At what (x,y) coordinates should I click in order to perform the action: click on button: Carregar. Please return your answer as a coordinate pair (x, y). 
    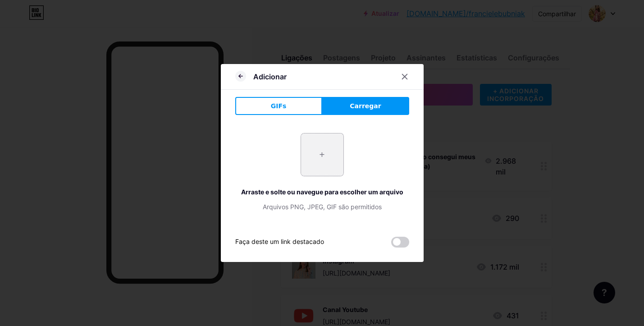
    Looking at the image, I should click on (366, 106).